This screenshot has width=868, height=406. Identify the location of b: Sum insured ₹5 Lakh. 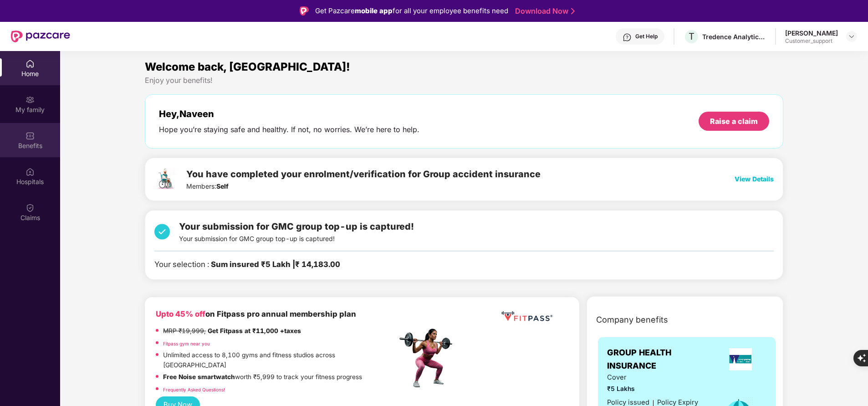
(275, 264).